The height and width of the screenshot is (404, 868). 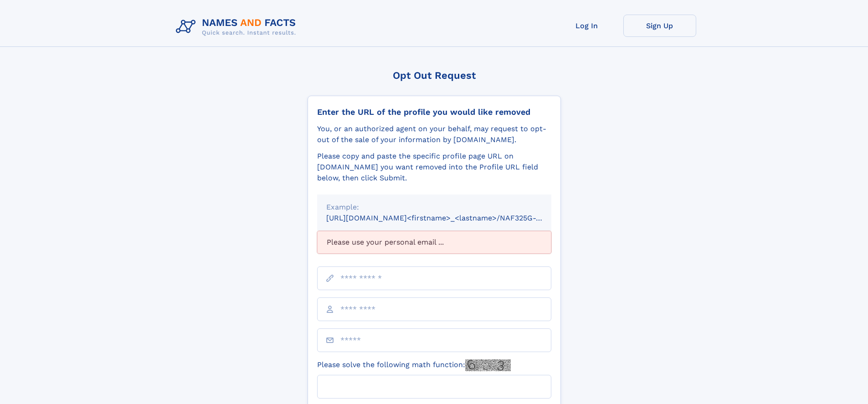 What do you see at coordinates (414, 365) in the screenshot?
I see `label: Please solve the following math function:` at bounding box center [414, 365].